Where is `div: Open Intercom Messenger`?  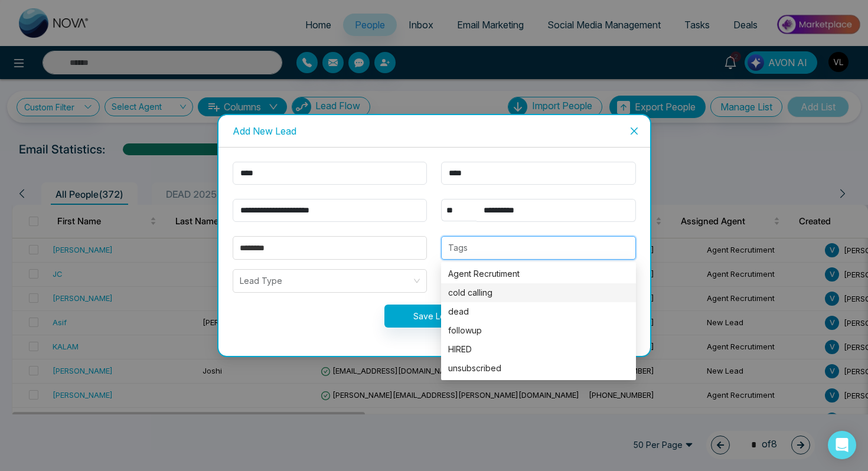
div: Open Intercom Messenger is located at coordinates (842, 445).